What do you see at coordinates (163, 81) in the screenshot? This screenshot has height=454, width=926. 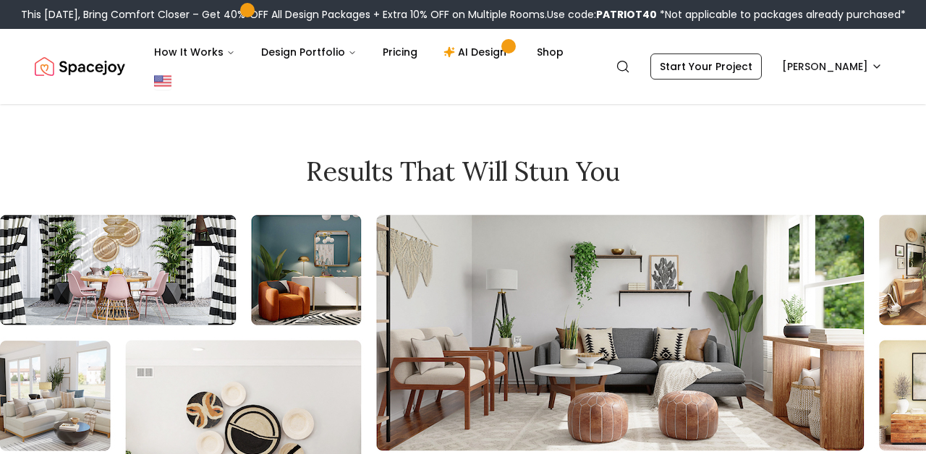 I see `img: United States` at bounding box center [163, 81].